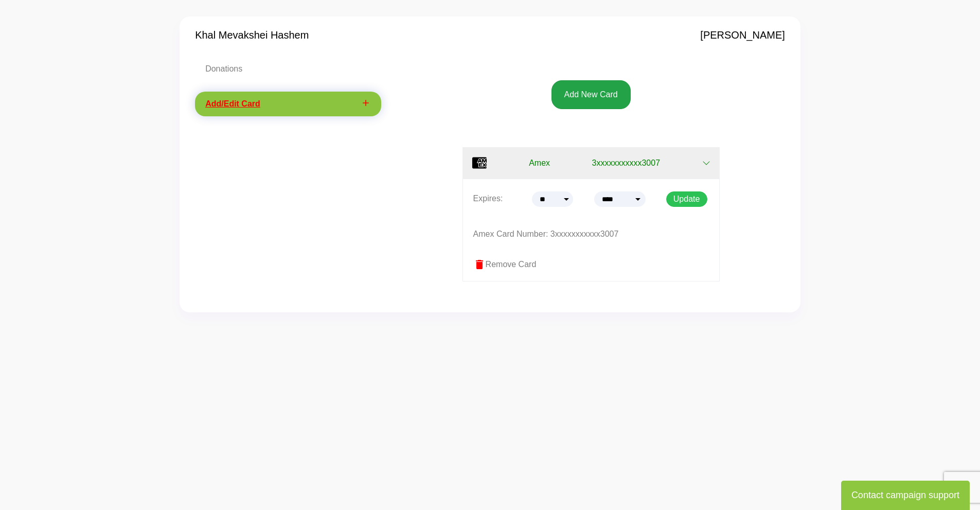 The width and height of the screenshot is (980, 510). What do you see at coordinates (591, 163) in the screenshot?
I see `button: Amex 3xxxxxxxxxxx3007` at bounding box center [591, 163].